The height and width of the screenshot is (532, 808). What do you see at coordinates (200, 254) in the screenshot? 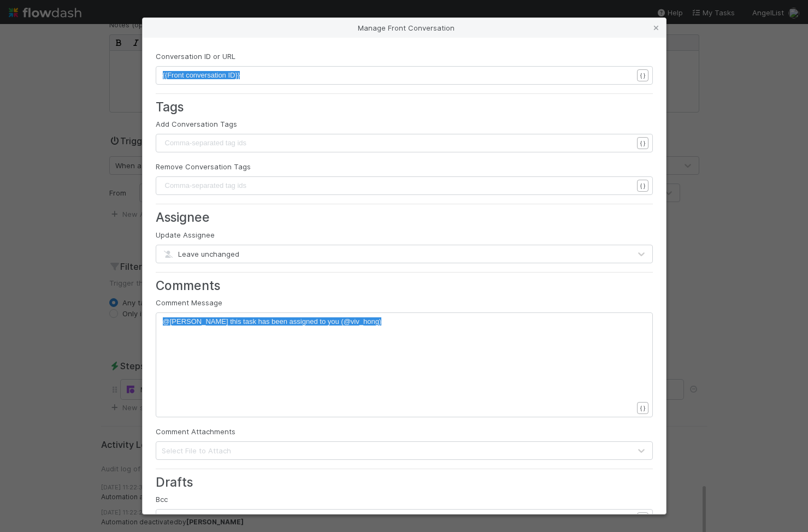
I see `span: Leave unchanged` at bounding box center [200, 254].